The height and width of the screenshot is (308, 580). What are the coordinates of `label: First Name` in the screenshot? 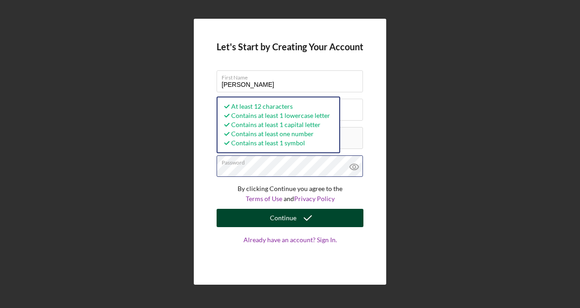 It's located at (292, 76).